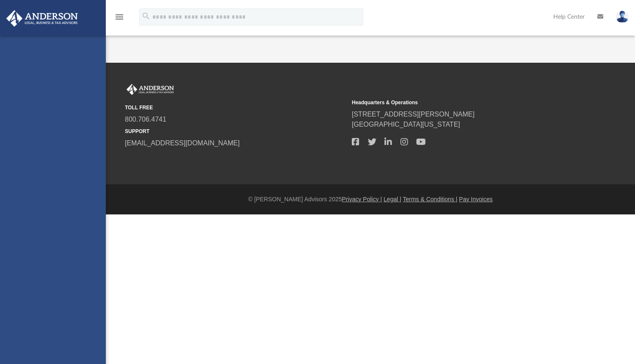  I want to click on a: menu, so click(119, 19).